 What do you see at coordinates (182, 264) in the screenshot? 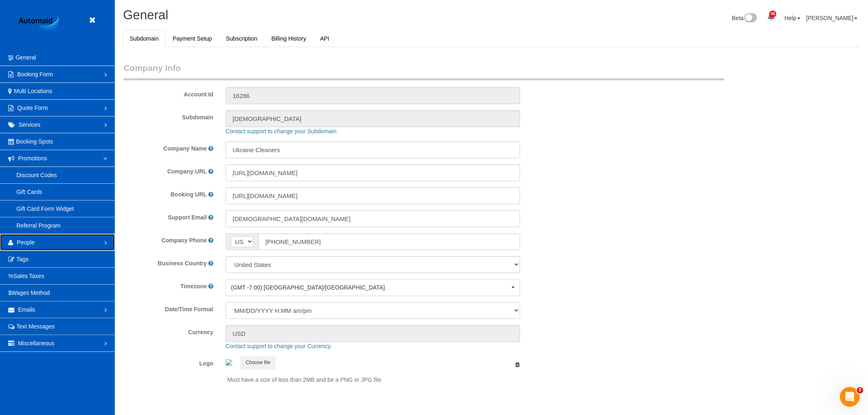
I see `label: Business Country` at bounding box center [182, 264].